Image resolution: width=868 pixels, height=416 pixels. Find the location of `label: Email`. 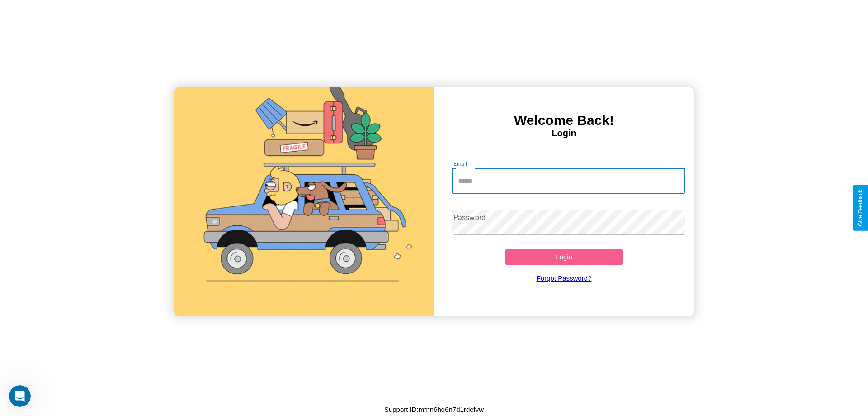

label: Email is located at coordinates (460, 163).